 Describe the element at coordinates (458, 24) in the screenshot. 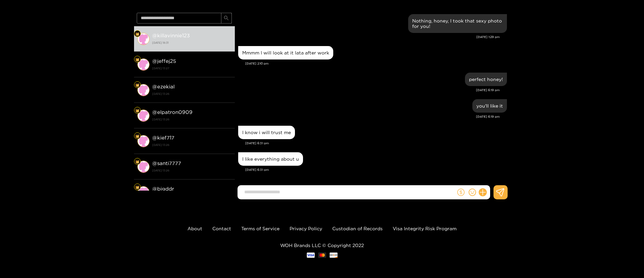

I see `div: Oct. 5, 1:29 pm` at that location.